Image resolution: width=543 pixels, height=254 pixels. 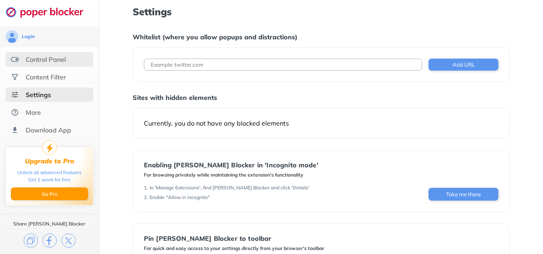 What do you see at coordinates (283, 65) in the screenshot?
I see `input: Example: twitter.com` at bounding box center [283, 65].